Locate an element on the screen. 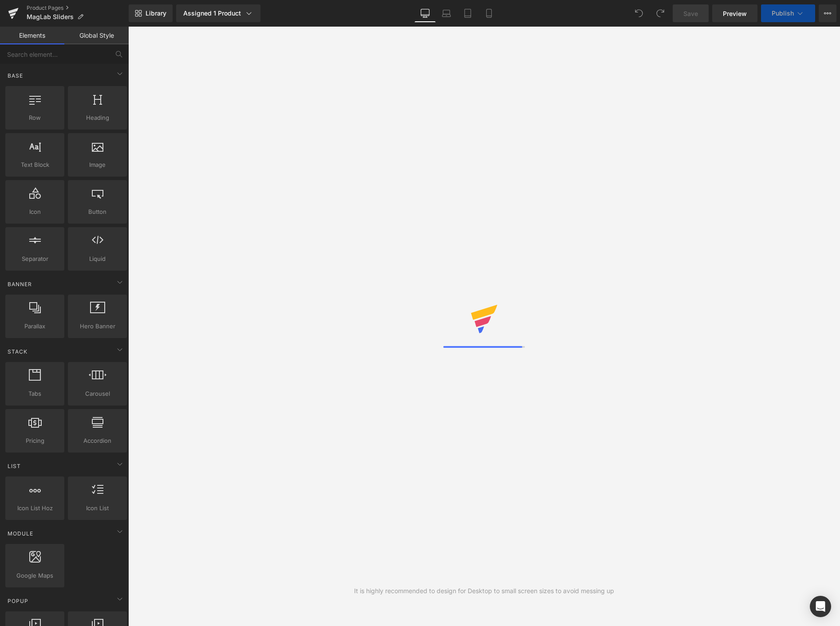 Image resolution: width=840 pixels, height=626 pixels. span: Separator is located at coordinates (35, 259).